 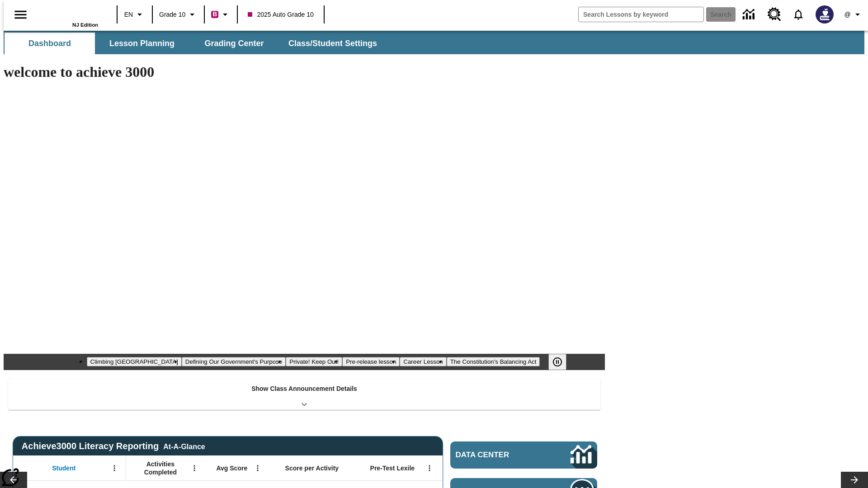 What do you see at coordinates (371, 361) in the screenshot?
I see `button: Slide 4 Pre-release lesson` at bounding box center [371, 361].